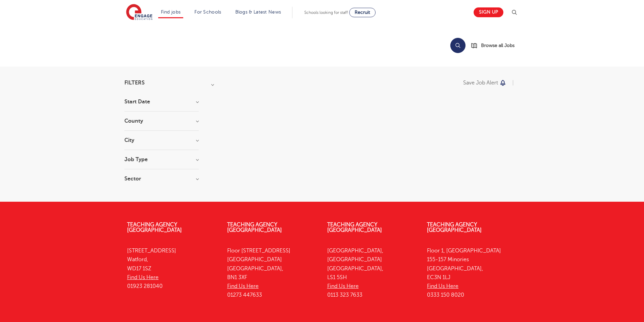 This screenshot has height=322, width=644. I want to click on button: Save job alert, so click(485, 83).